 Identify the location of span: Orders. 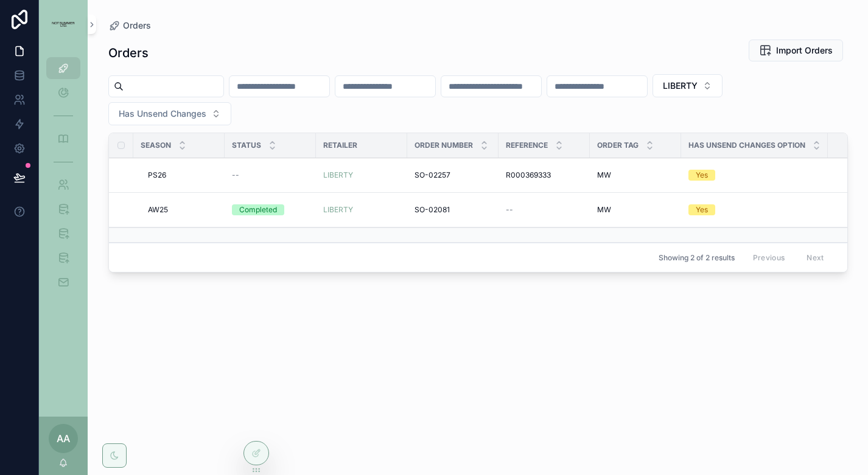
(137, 25).